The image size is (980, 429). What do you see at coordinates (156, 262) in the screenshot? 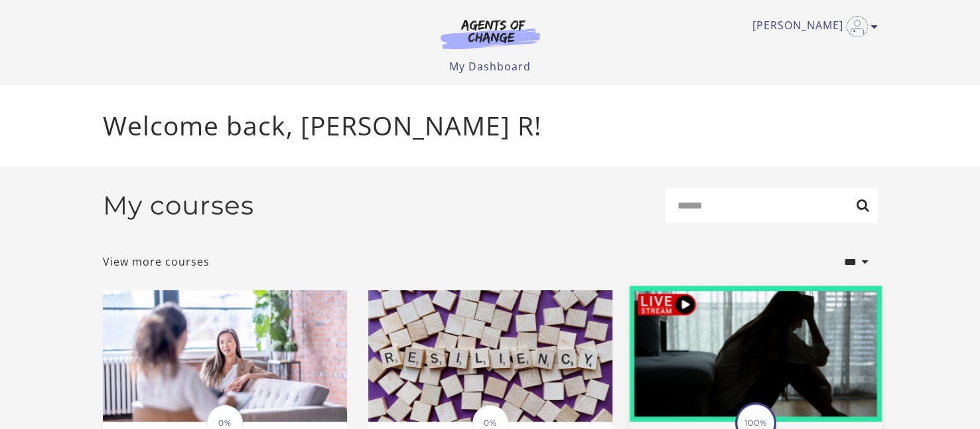
I see `a: View more courses` at bounding box center [156, 262].